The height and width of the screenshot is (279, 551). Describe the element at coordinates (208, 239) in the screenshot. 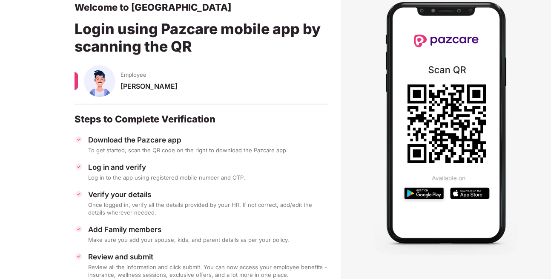

I see `div: Make sure you add your spouse, kids, and parent details as per your policy.` at that location.